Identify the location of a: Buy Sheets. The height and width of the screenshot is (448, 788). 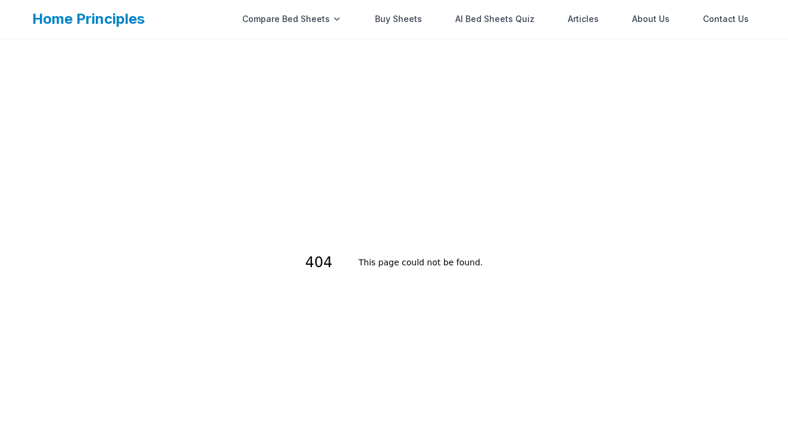
(398, 19).